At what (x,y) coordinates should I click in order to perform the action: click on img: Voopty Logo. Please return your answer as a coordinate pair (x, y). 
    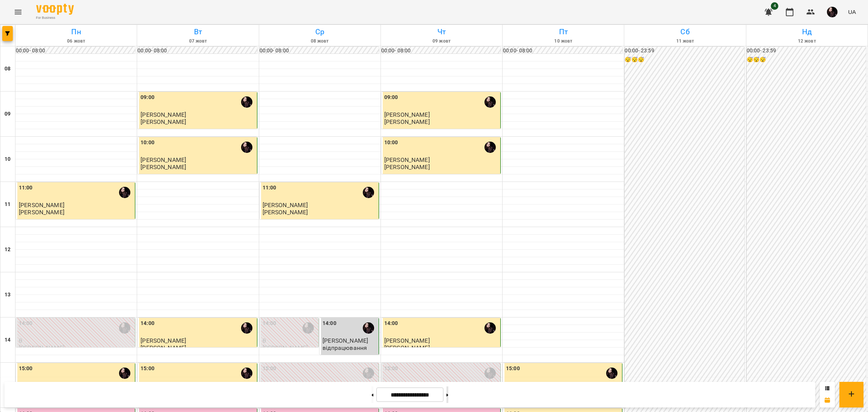
    Looking at the image, I should click on (55, 9).